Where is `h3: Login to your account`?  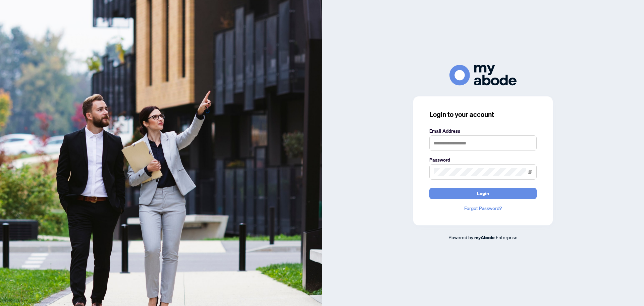
h3: Login to your account is located at coordinates (483, 115).